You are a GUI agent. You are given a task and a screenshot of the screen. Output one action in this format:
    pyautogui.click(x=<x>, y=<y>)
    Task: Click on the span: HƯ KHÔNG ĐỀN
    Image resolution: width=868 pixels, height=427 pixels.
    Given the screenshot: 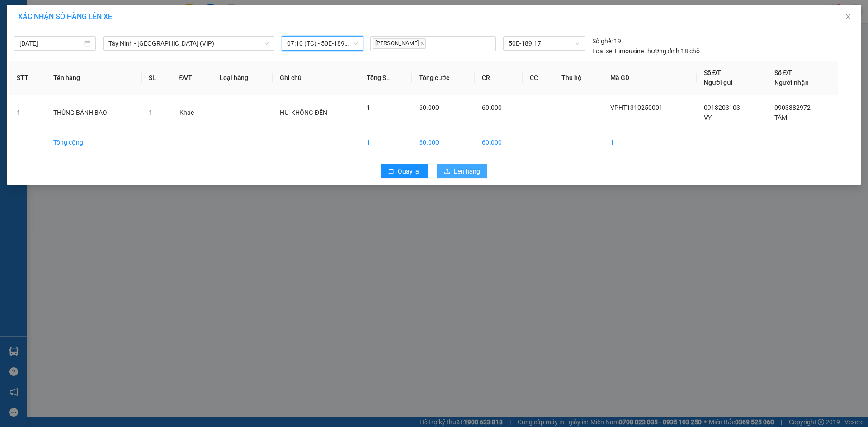 What is the action you would take?
    pyautogui.click(x=303, y=112)
    